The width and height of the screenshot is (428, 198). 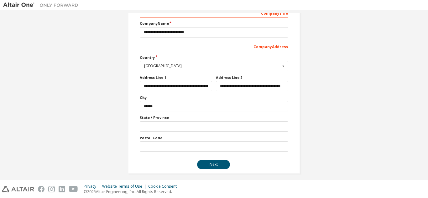 I want to click on label: Postal Code, so click(x=214, y=138).